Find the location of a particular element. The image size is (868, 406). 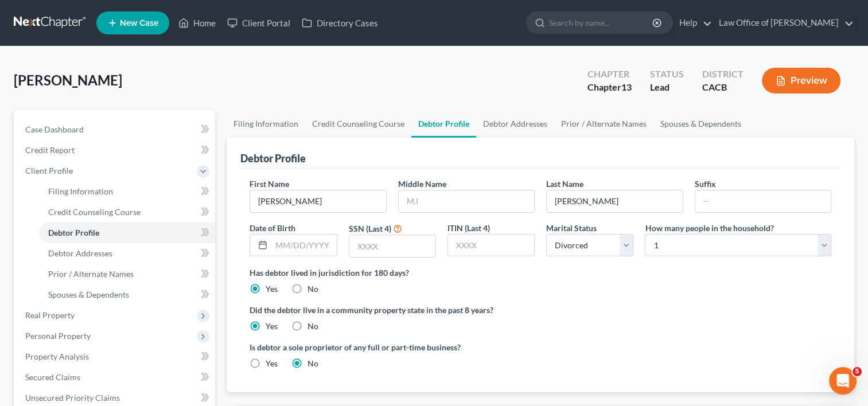

a: Secured Claims is located at coordinates (115, 377).